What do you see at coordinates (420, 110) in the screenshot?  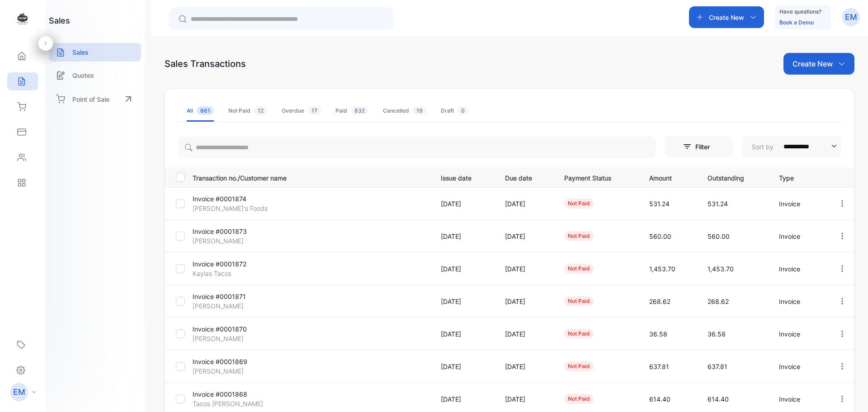 I see `span: 19` at bounding box center [420, 110].